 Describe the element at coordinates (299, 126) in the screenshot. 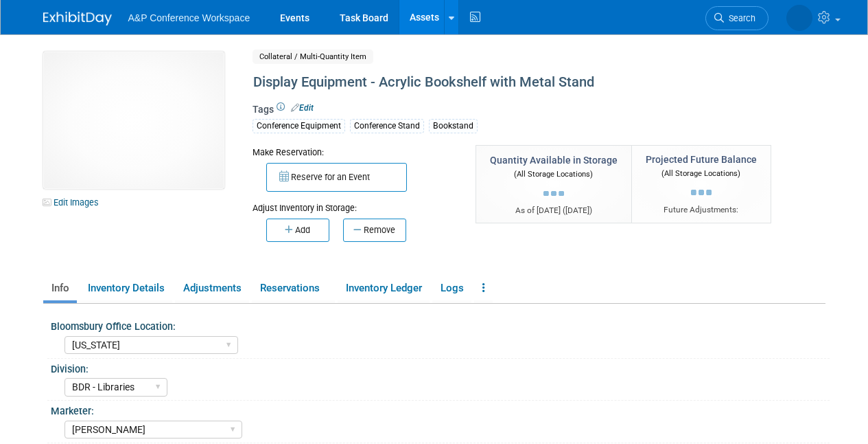

I see `div: Conference Equipment` at that location.